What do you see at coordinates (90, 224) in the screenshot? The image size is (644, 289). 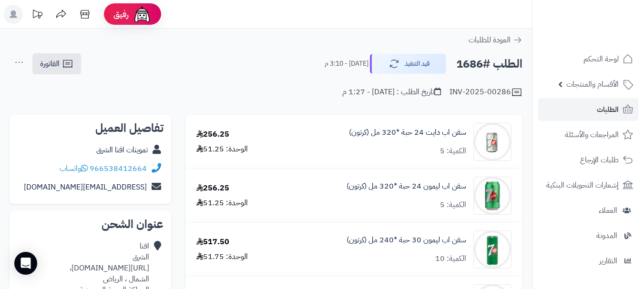 I see `h2: عنوان الشحن` at bounding box center [90, 224].